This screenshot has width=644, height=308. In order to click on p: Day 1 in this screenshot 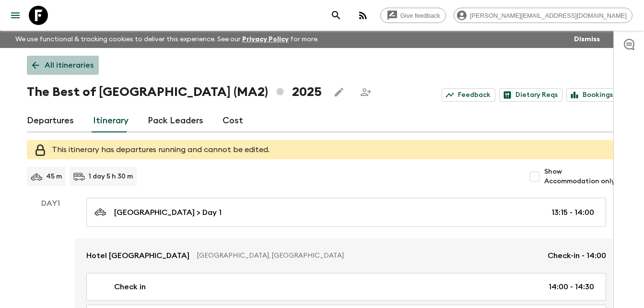, I will do `click(51, 203)`.